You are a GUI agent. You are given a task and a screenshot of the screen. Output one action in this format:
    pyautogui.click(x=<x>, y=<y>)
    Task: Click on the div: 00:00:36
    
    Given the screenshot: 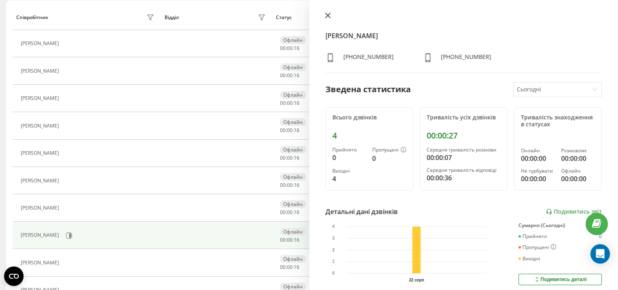 What is the action you would take?
    pyautogui.click(x=464, y=178)
    